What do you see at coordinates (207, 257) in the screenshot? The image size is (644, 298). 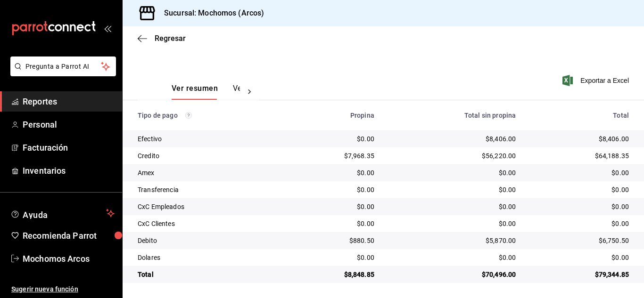 I see `div: Dolares` at bounding box center [207, 257].